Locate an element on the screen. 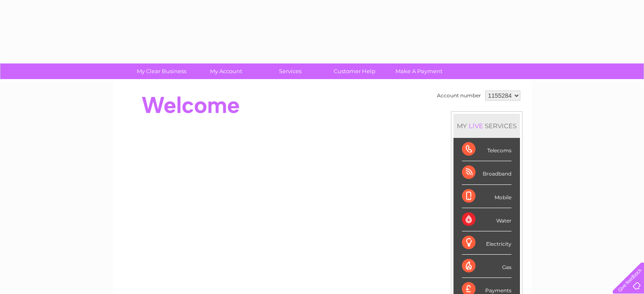 This screenshot has height=294, width=644. a: Customer Help is located at coordinates (355, 71).